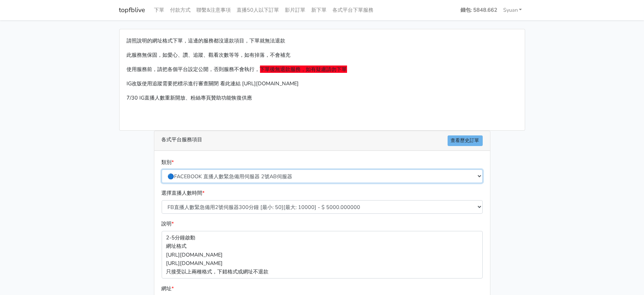 Image resolution: width=644 pixels, height=295 pixels. Describe the element at coordinates (322, 41) in the screenshot. I see `p: 請照說明的網址格式下單，這邊的服務都沒退款項目，下單就無法退款` at that location.